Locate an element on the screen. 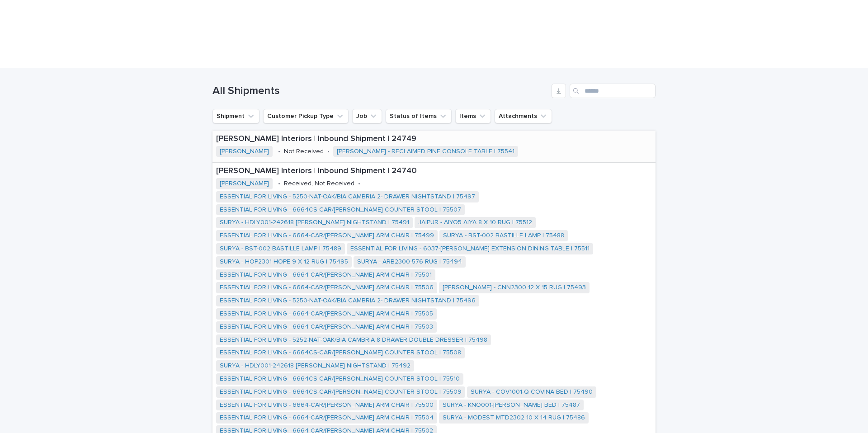 This screenshot has width=868, height=433. p: Not Received is located at coordinates (303, 151).